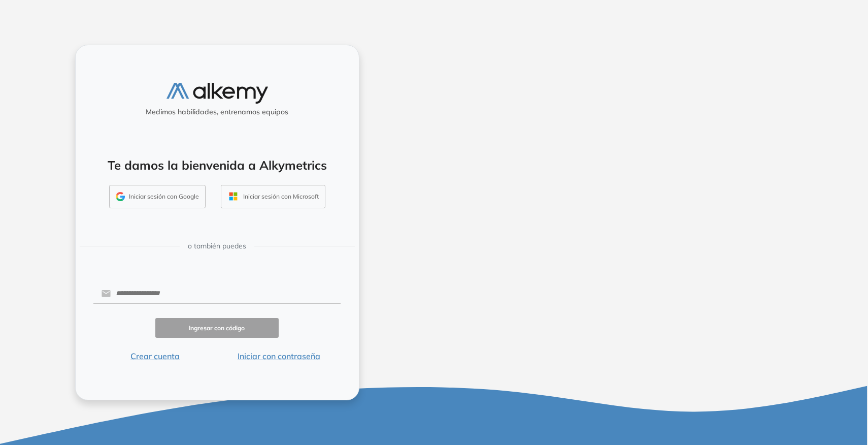 The width and height of the screenshot is (868, 445). Describe the element at coordinates (777, 386) in the screenshot. I see `div: Widget de chat` at that location.